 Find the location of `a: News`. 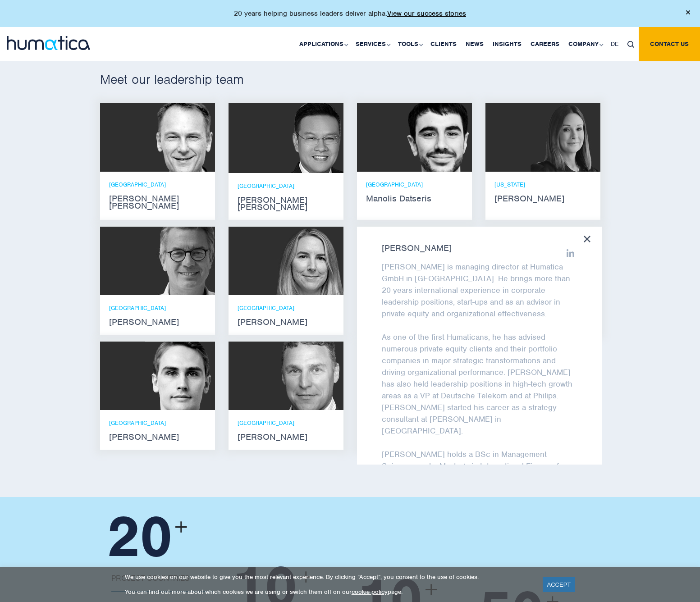

a: News is located at coordinates (475, 44).